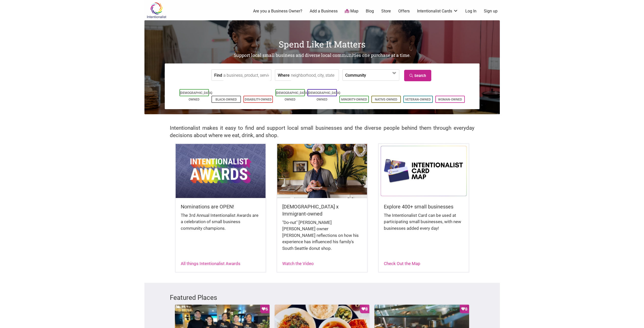 The height and width of the screenshot is (328, 644). Describe the element at coordinates (491, 11) in the screenshot. I see `a: Sign up` at that location.